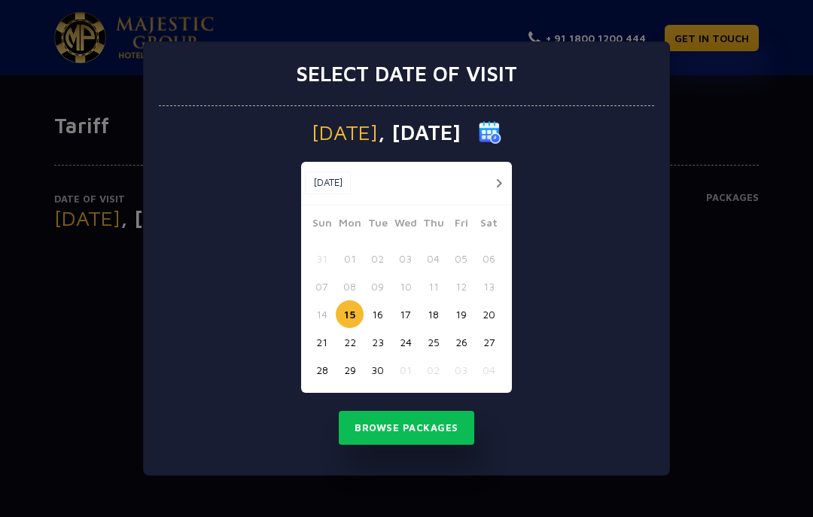  Describe the element at coordinates (490, 133) in the screenshot. I see `img: calender icon` at that location.